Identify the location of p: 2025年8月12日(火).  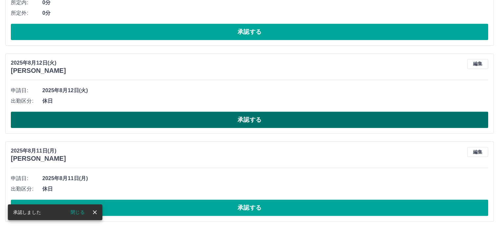
(38, 63).